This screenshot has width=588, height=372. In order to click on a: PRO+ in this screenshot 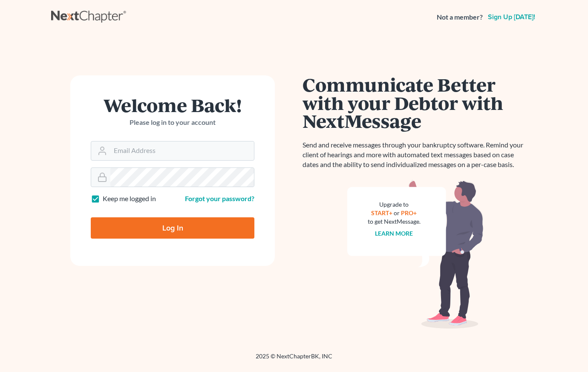, I will do `click(409, 212)`.